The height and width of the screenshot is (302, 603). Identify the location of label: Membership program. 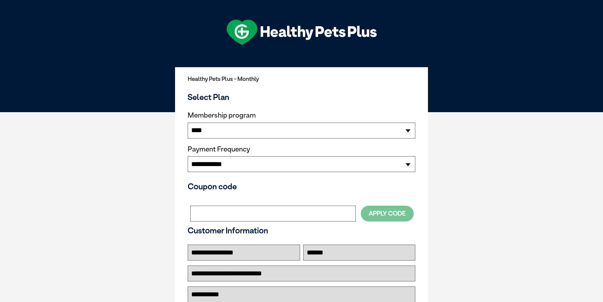
(301, 115).